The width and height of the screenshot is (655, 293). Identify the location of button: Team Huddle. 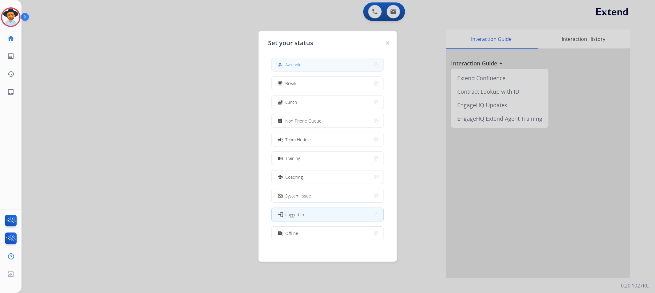
(328, 139).